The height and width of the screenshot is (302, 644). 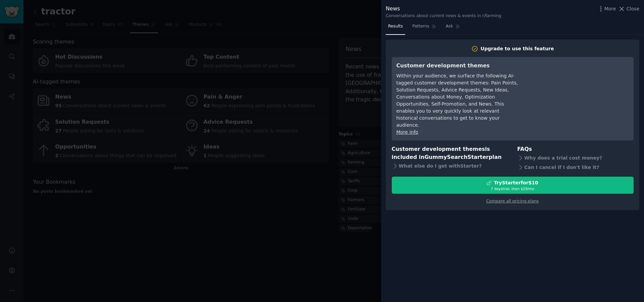 I want to click on span: More, so click(x=610, y=8).